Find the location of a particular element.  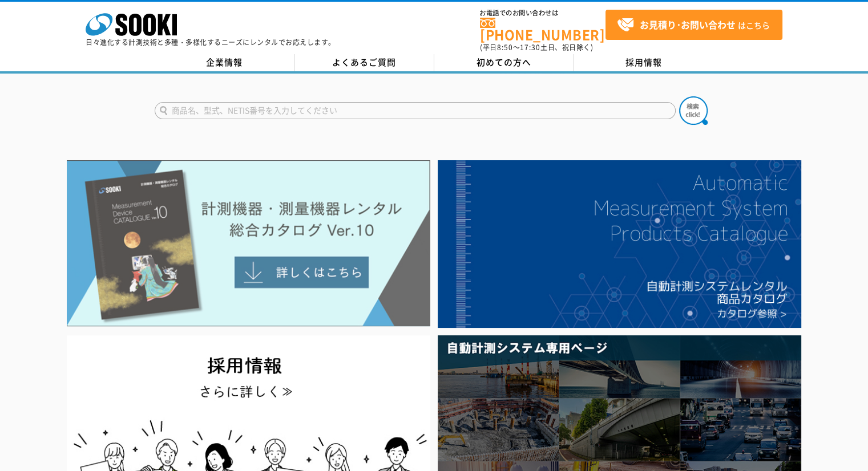

a: お見積り･お問い合わせはこちら is located at coordinates (693, 24).